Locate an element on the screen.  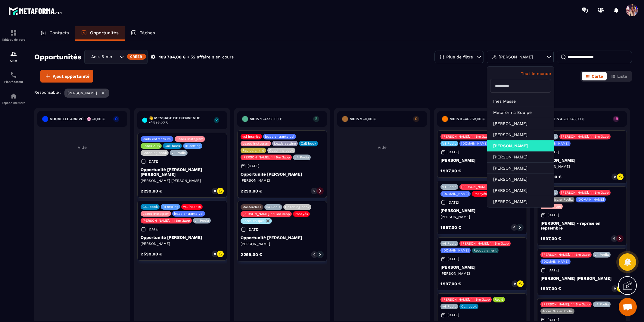
h6: Mois 2 - is located at coordinates (362, 119).